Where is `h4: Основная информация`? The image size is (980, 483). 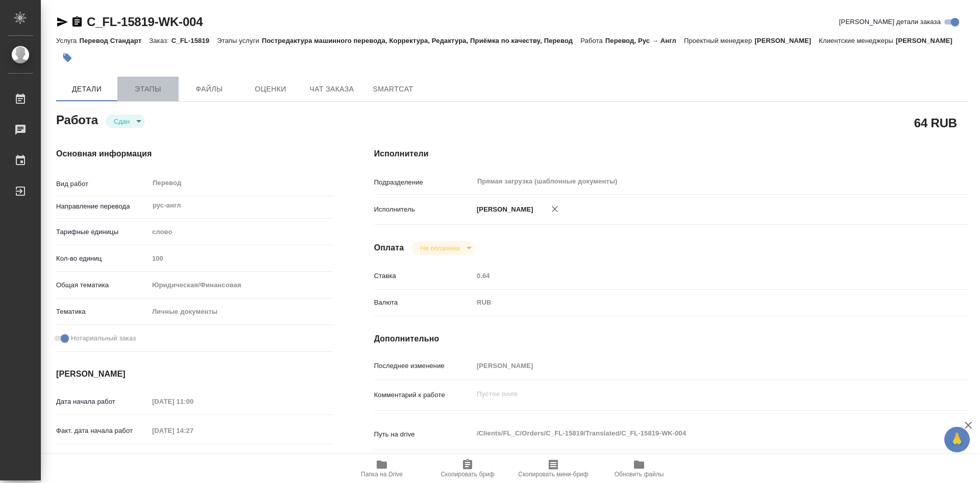 h4: Основная информация is located at coordinates (195, 154).